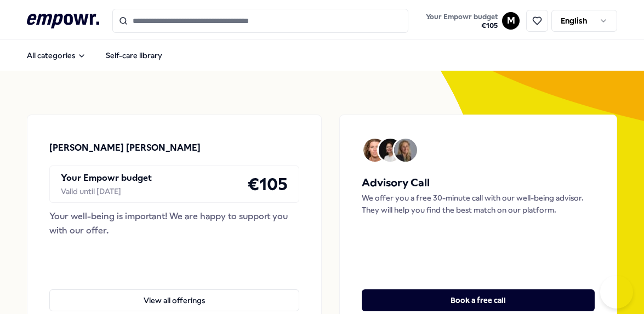  What do you see at coordinates (56, 55) in the screenshot?
I see `button: All categories` at bounding box center [56, 55].